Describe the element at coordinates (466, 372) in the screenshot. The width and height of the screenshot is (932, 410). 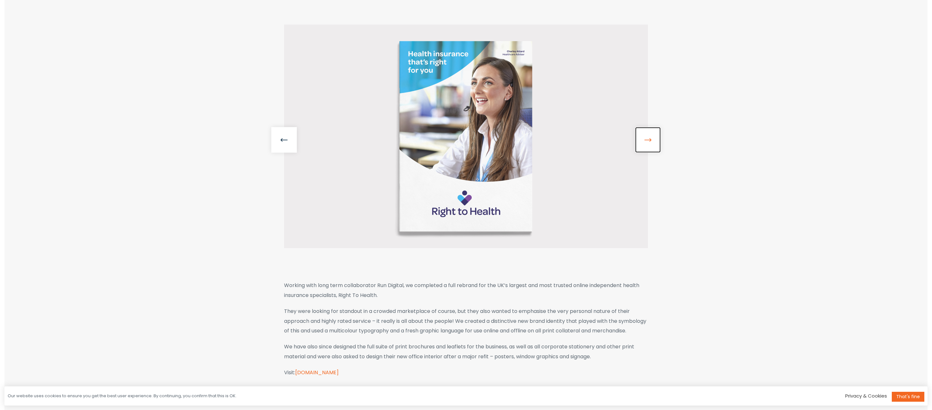
I see `p: Visit:` at that location.